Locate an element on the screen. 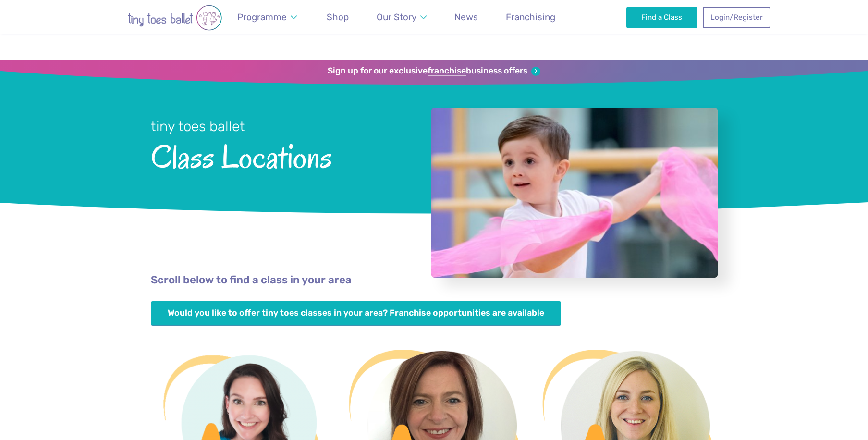 This screenshot has height=440, width=868. span: Programme is located at coordinates (262, 17).